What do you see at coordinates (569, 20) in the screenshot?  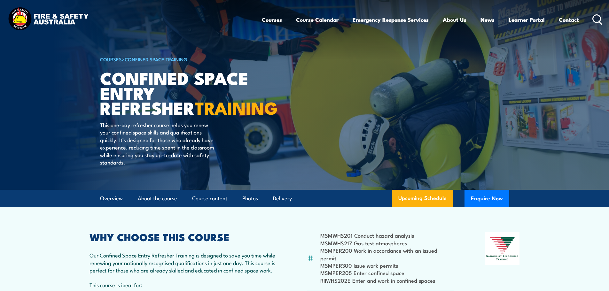 I see `a: Contact` at bounding box center [569, 20].